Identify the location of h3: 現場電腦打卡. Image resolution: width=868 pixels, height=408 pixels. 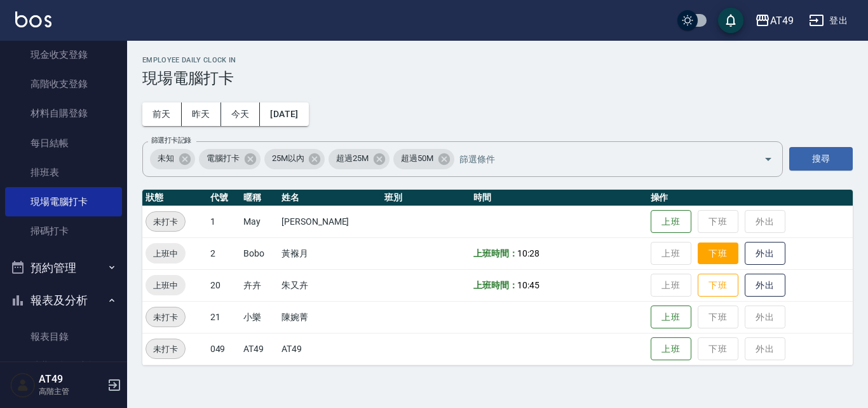
(498, 78).